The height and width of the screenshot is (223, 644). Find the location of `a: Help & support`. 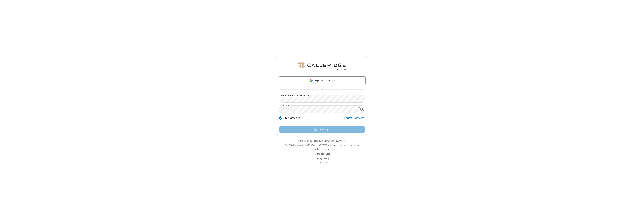

a: Help & support is located at coordinates (322, 150).